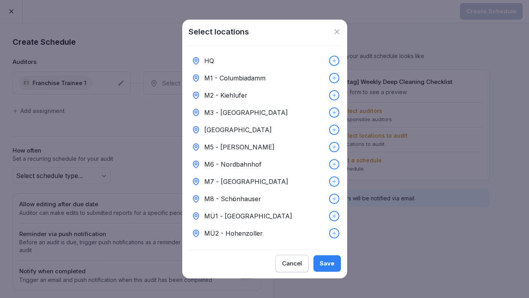  Describe the element at coordinates (226, 95) in the screenshot. I see `p: M2 - Kiehlufer` at that location.